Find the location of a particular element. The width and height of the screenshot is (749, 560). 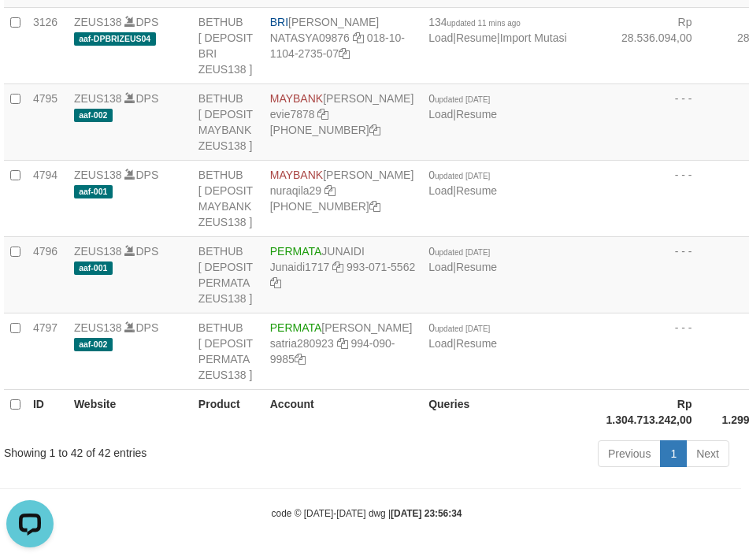

th: Rp 1.304.713.242,00 is located at coordinates (658, 411).